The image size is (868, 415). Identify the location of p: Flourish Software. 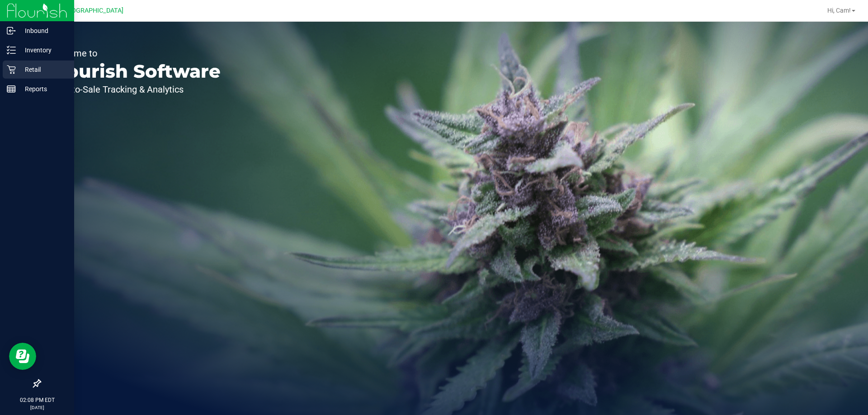
(135, 72).